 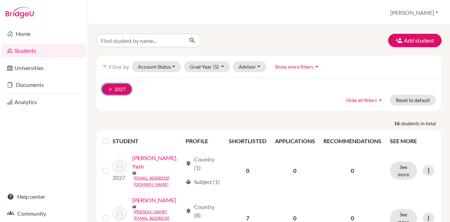 I want to click on span: Show more filters, so click(x=294, y=67).